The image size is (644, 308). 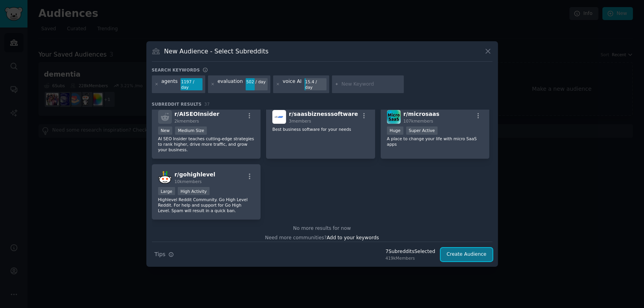 What do you see at coordinates (321, 129) in the screenshot?
I see `p: Best business software for your needs` at bounding box center [321, 129].